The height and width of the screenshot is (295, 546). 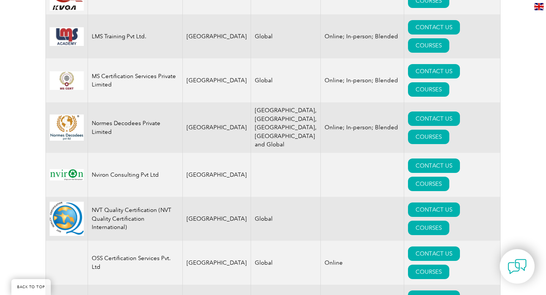 I want to click on td: LMS Training Pvt Ltd., so click(x=135, y=36).